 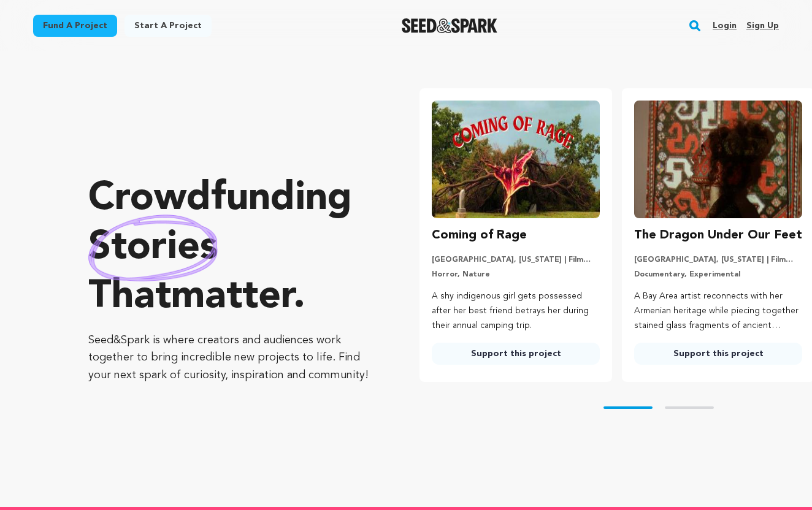 What do you see at coordinates (229, 248) in the screenshot?
I see `p: Crowdfunding that .` at bounding box center [229, 248].